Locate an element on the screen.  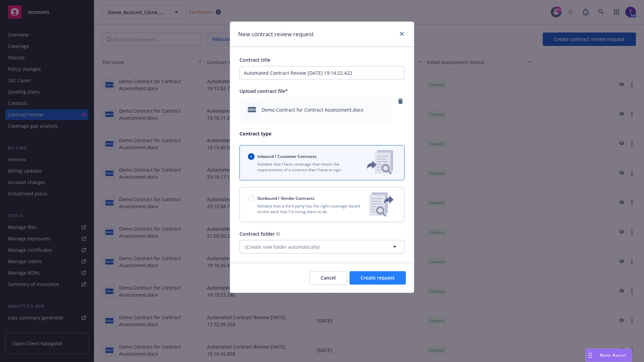
button: Cancel is located at coordinates (328, 278).